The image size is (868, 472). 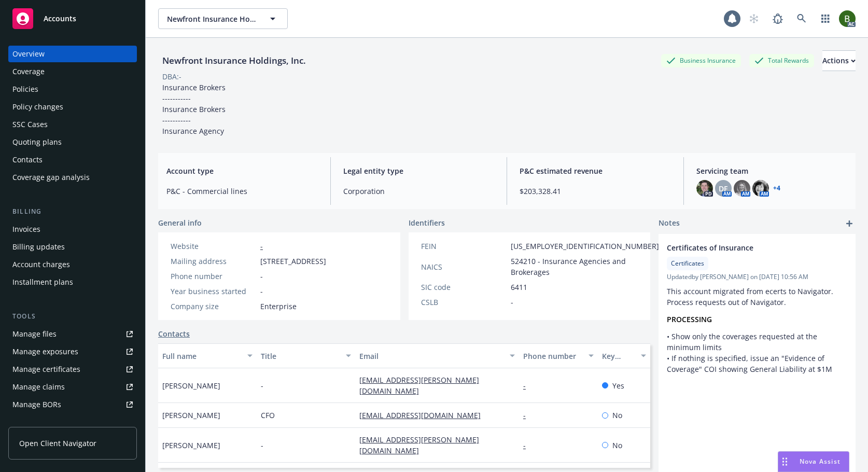 I want to click on span: Manage exposures, so click(x=73, y=352).